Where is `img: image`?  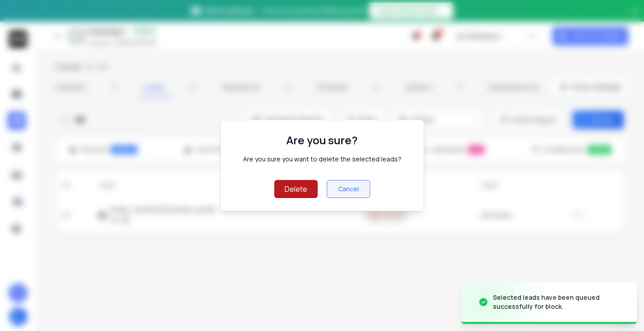 img: image is located at coordinates (506, 302).